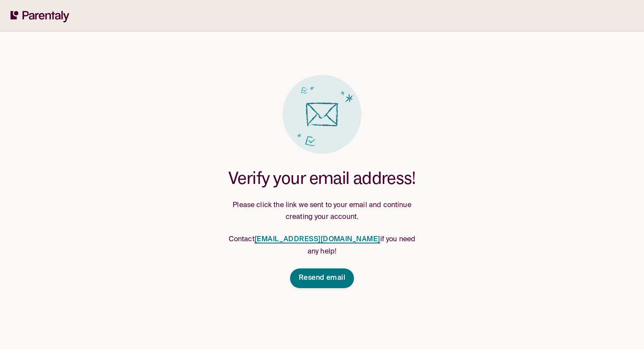  What do you see at coordinates (322, 179) in the screenshot?
I see `h1: Verify your email address!` at bounding box center [322, 179].